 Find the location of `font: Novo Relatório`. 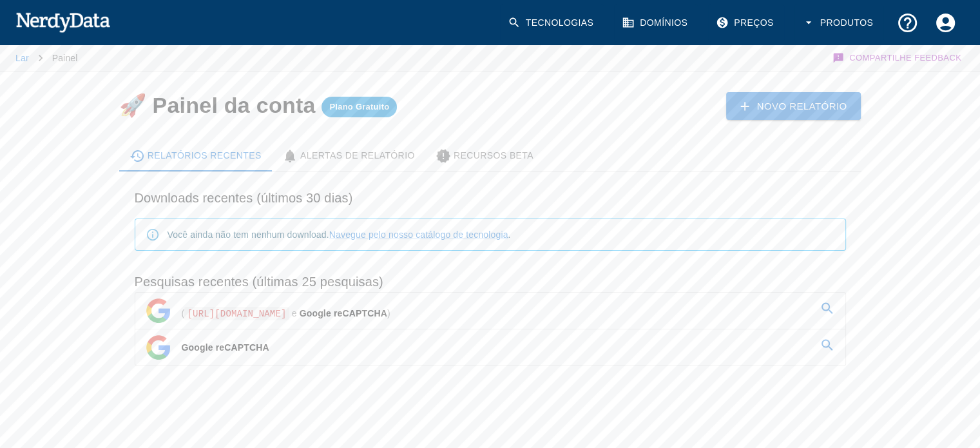

font: Novo Relatório is located at coordinates (802, 105).